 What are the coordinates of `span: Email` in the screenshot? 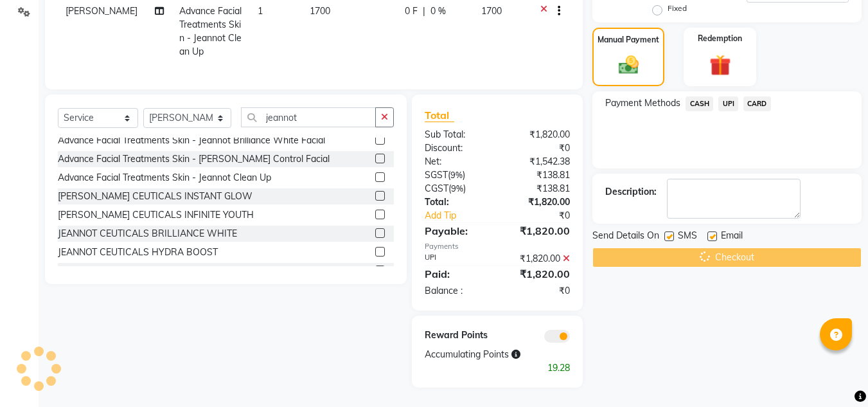 It's located at (732, 236).